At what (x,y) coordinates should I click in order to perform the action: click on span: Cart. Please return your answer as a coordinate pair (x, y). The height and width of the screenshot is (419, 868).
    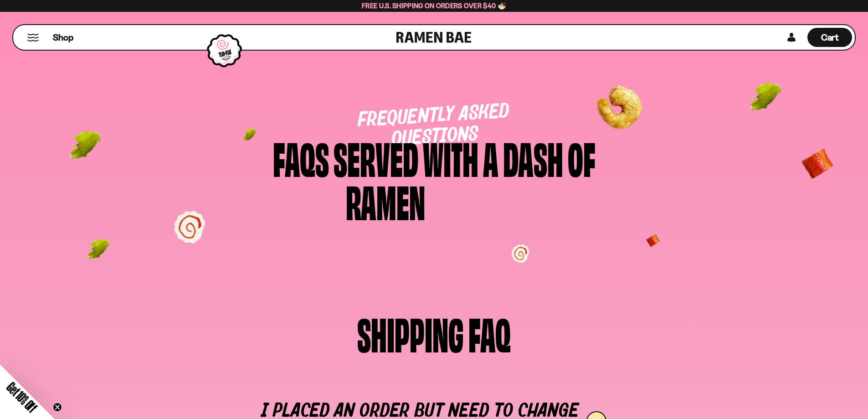
    Looking at the image, I should click on (830, 37).